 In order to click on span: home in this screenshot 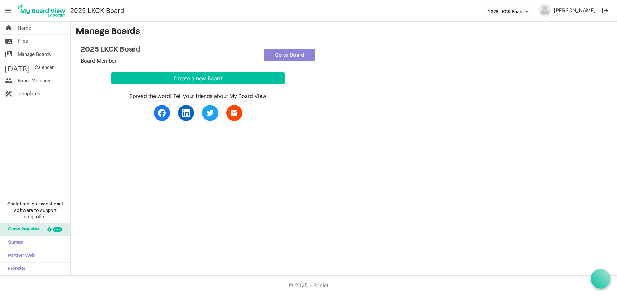, I will do `click(9, 28)`.